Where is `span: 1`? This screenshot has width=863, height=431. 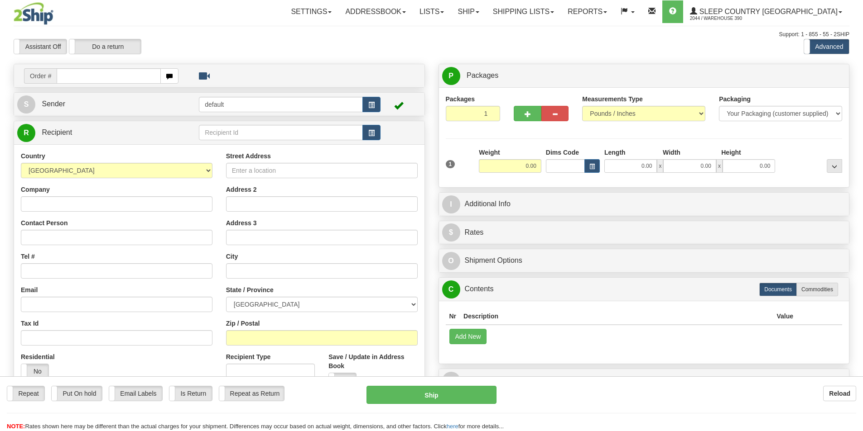
span: 1 is located at coordinates (450, 164).